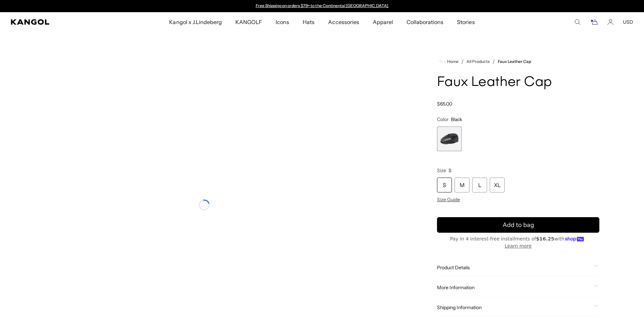 The width and height of the screenshot is (644, 322). Describe the element at coordinates (518, 225) in the screenshot. I see `button: Add to bag` at that location.